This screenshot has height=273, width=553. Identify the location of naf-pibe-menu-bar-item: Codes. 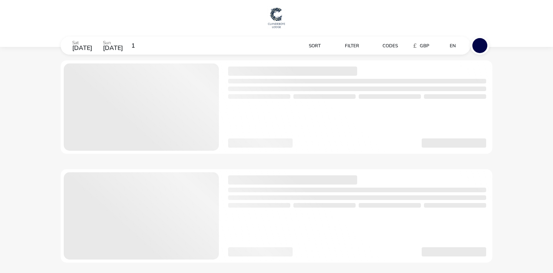
(384, 45).